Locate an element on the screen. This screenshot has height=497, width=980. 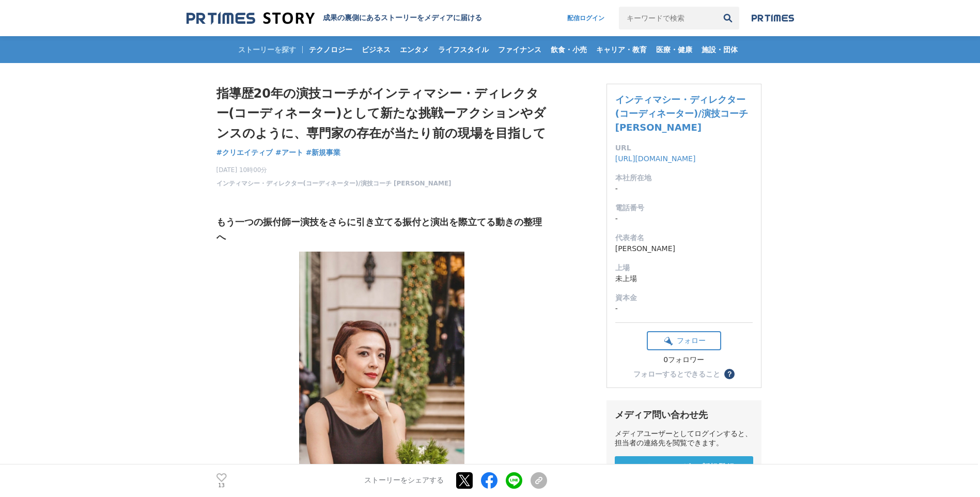
a: prtimes is located at coordinates (773, 18).